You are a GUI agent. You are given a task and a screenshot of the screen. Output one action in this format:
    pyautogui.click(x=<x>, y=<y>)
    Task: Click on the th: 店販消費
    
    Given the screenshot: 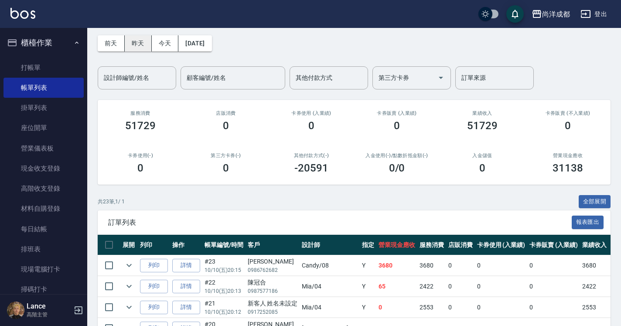 What is the action you would take?
    pyautogui.click(x=460, y=245)
    